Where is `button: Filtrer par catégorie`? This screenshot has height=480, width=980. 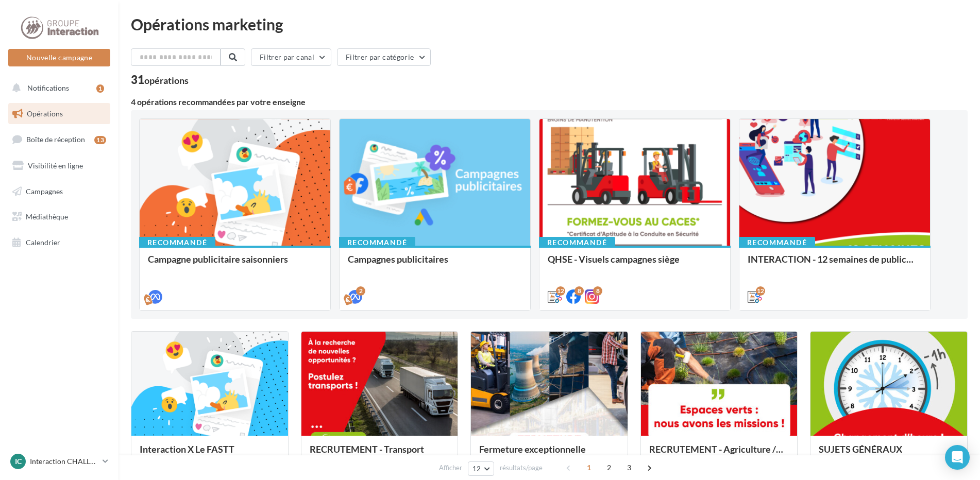 button: Filtrer par catégorie is located at coordinates (384, 57).